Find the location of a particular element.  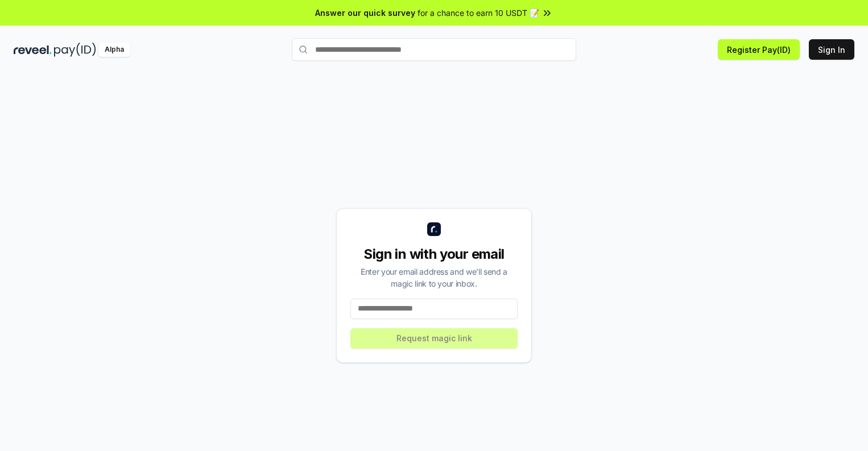

div: Sign in with your email is located at coordinates (434, 255).